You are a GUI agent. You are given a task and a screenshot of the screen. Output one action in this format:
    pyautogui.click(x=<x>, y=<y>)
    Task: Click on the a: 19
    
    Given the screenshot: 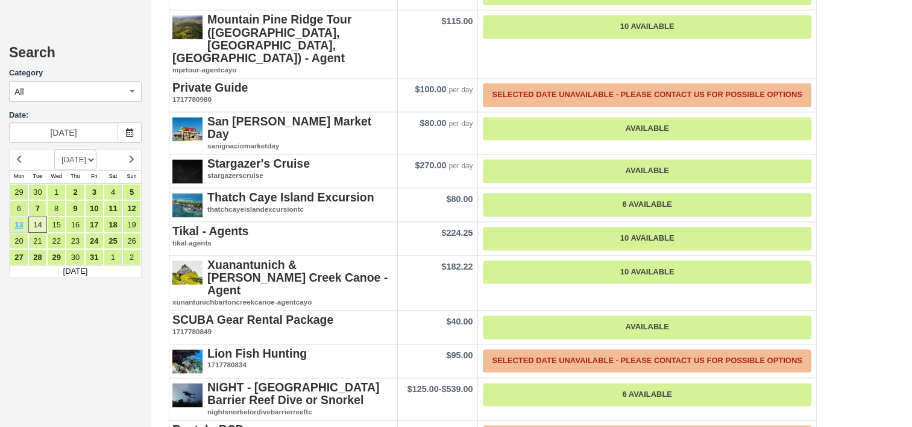 What is the action you would take?
    pyautogui.click(x=131, y=224)
    